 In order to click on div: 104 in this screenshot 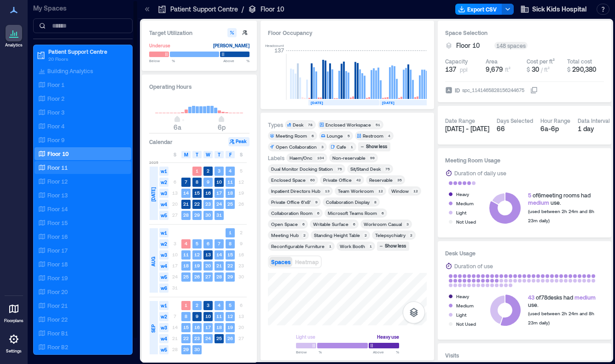, I will do `click(320, 158)`.